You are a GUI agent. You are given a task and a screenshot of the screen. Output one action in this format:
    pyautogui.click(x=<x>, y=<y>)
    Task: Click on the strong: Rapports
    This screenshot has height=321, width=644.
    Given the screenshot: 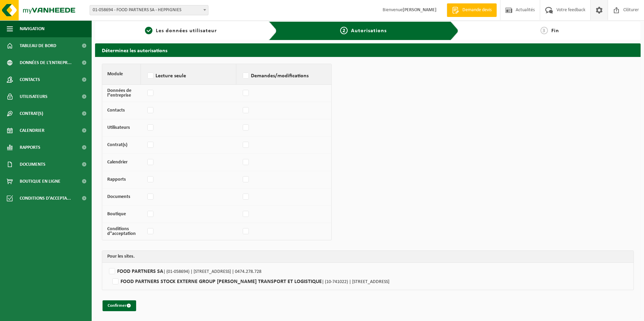 What is the action you would take?
    pyautogui.click(x=116, y=180)
    